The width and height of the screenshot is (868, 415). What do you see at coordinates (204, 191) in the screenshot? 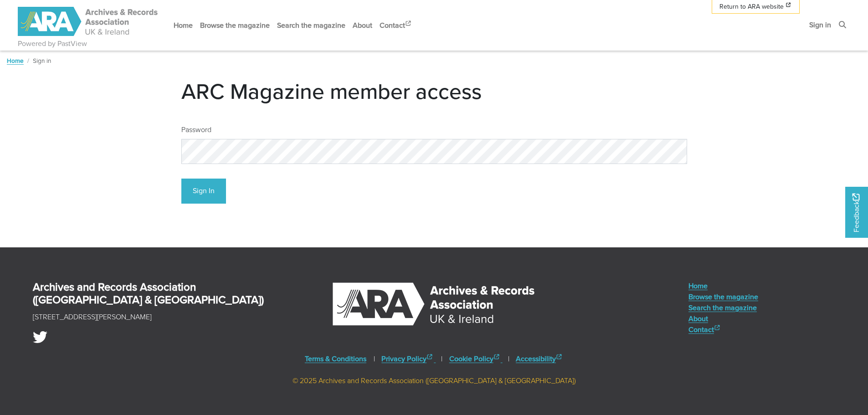
I see `button: Sign In` at bounding box center [204, 191].